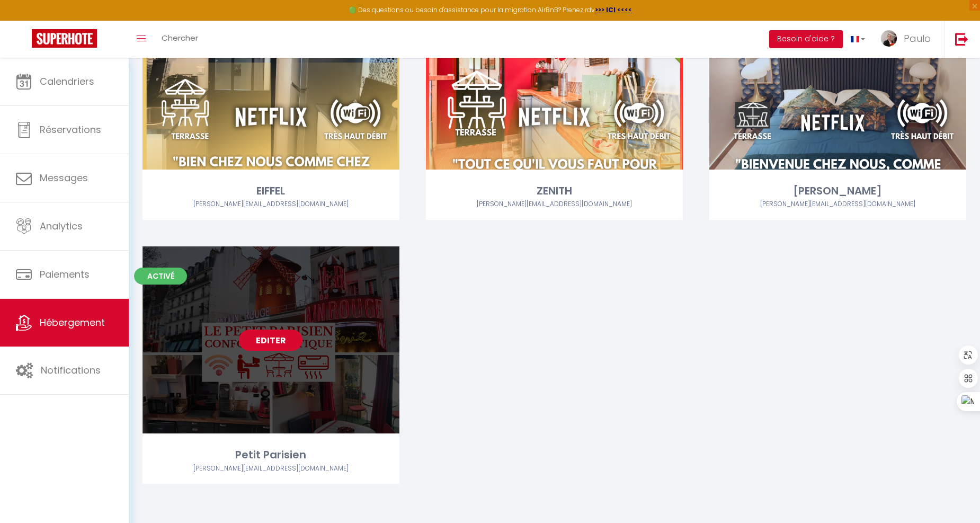 This screenshot has width=980, height=523. Describe the element at coordinates (270, 455) in the screenshot. I see `div: Petit Parisien` at that location.